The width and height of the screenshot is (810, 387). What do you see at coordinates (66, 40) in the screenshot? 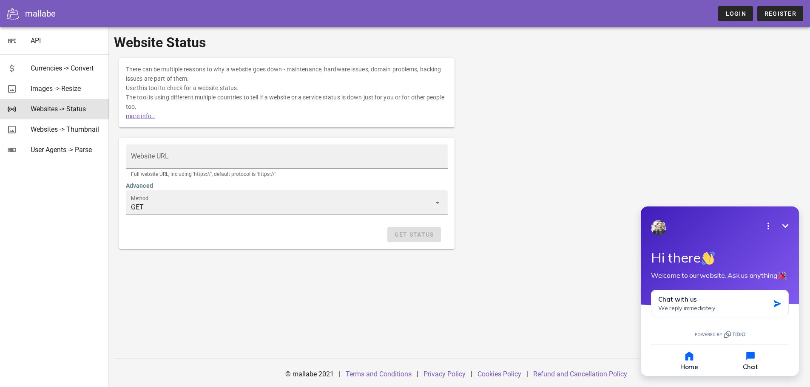
I see `div: API` at bounding box center [66, 40].